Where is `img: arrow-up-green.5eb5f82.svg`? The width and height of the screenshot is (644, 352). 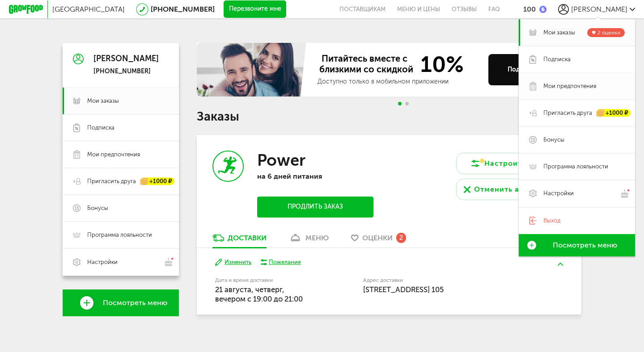 img: arrow-up-green.5eb5f82.svg is located at coordinates (560, 264).